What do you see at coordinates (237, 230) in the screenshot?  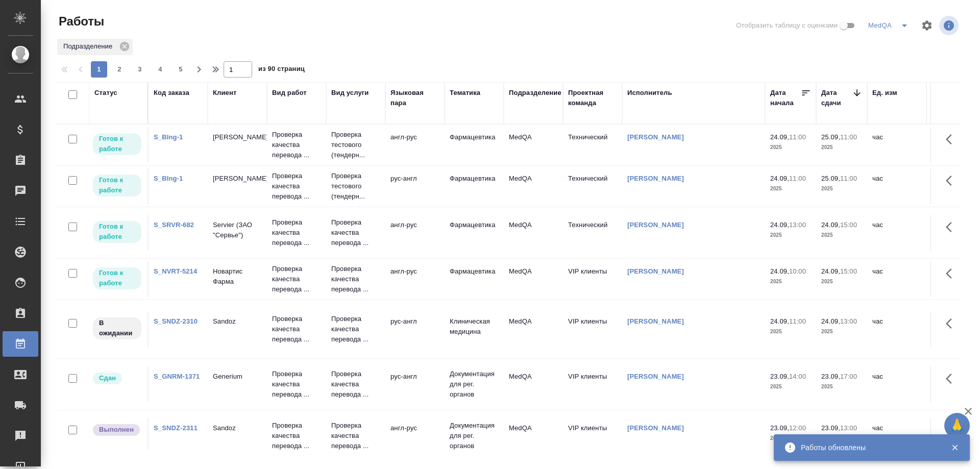 I see `p: Servier (ЗАО "Сервье")` at bounding box center [237, 230].